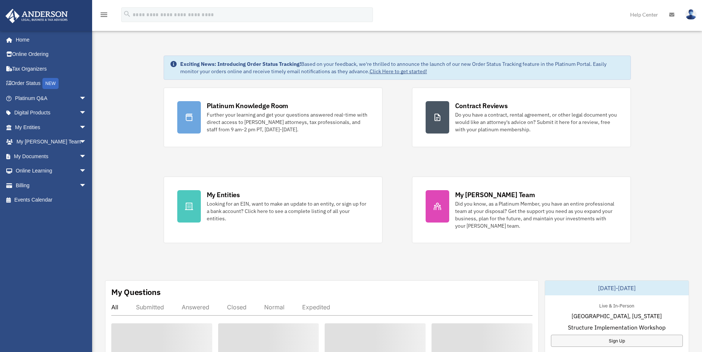 The width and height of the screenshot is (702, 352). What do you see at coordinates (49, 40) in the screenshot?
I see `a: Home` at bounding box center [49, 40].